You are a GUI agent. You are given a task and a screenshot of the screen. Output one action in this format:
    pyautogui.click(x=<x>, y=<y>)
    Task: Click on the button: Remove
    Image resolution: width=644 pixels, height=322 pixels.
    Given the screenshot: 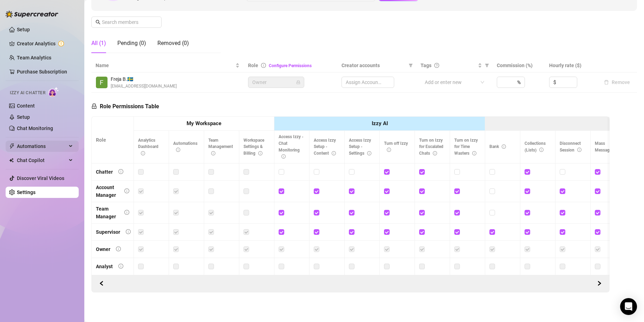 What is the action you would take?
    pyautogui.click(x=617, y=82)
    